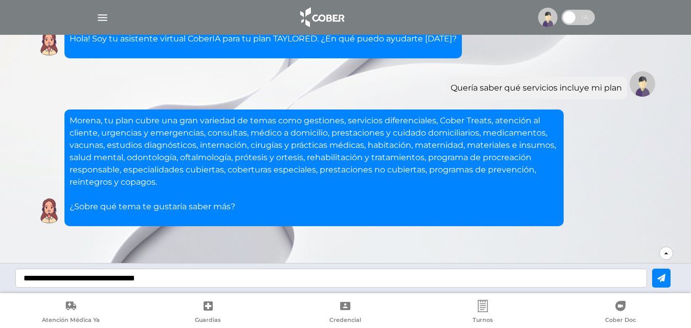 This screenshot has height=328, width=691. Describe the element at coordinates (548, 17) in the screenshot. I see `img: profile-placeholder.svg` at that location.